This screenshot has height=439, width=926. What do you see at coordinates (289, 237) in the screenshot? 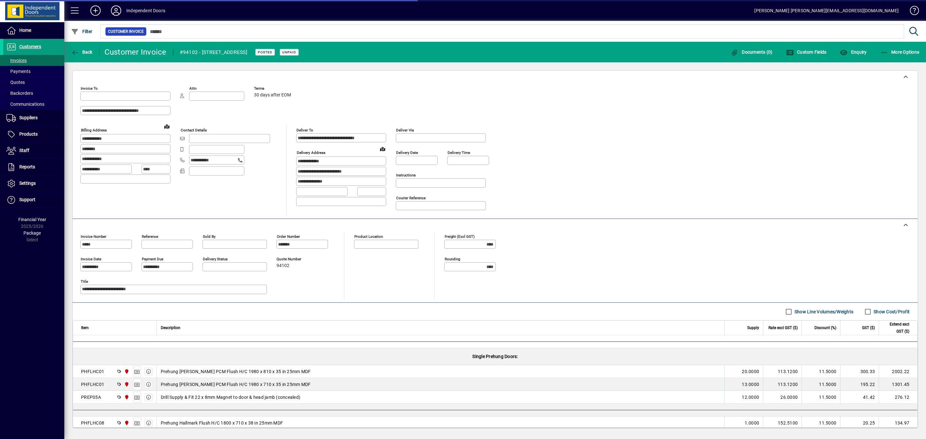
I see `mat-label: Order number` at bounding box center [289, 237].